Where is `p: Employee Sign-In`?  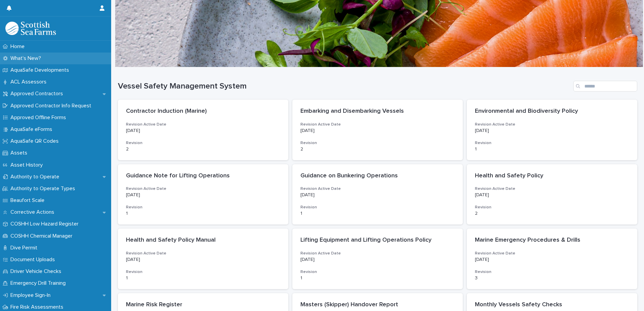 p: Employee Sign-In is located at coordinates (32, 295).